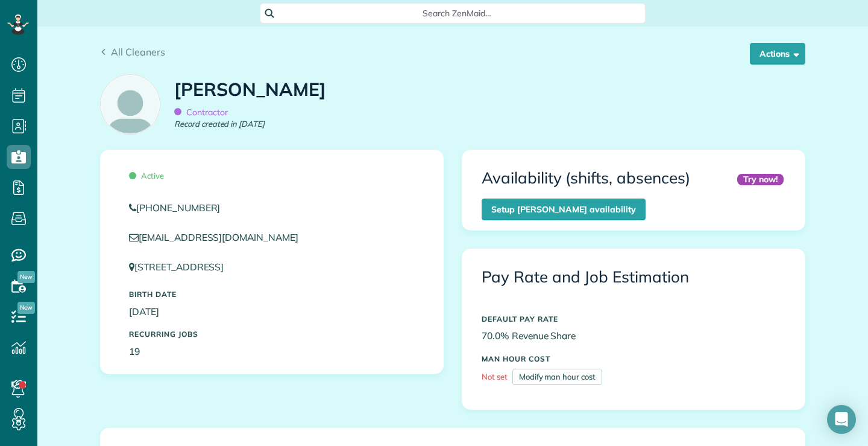  I want to click on span: All Cleaners, so click(138, 52).